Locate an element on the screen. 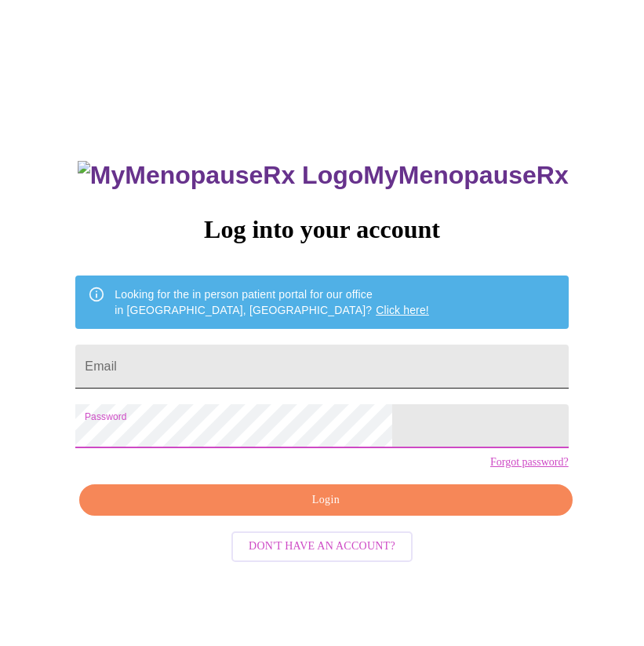 The width and height of the screenshot is (644, 646). img: MyMenopauseRx Logo is located at coordinates (220, 175).